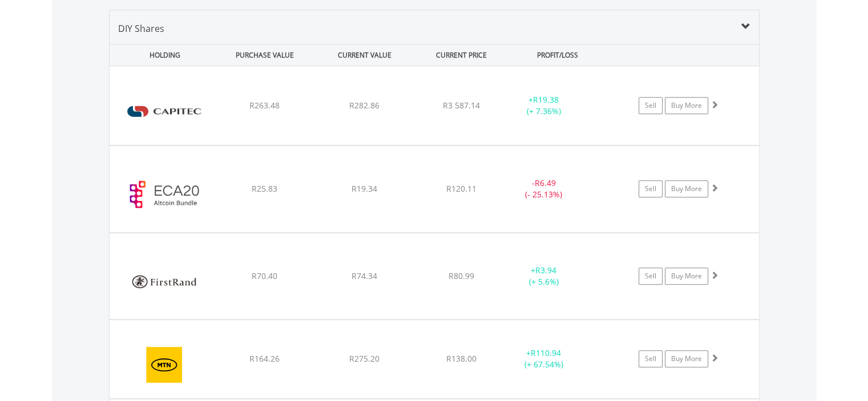  I want to click on div: HOLDING, so click(162, 55).